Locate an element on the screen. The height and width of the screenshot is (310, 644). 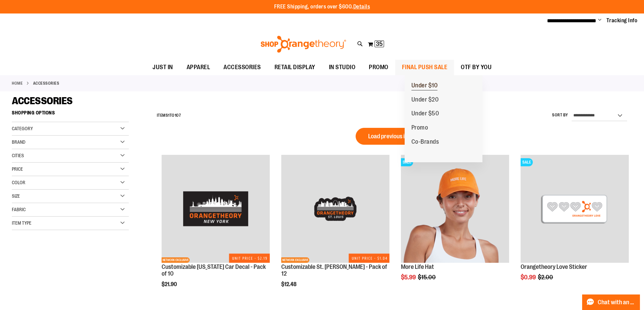
label: Sort By is located at coordinates (560, 115).